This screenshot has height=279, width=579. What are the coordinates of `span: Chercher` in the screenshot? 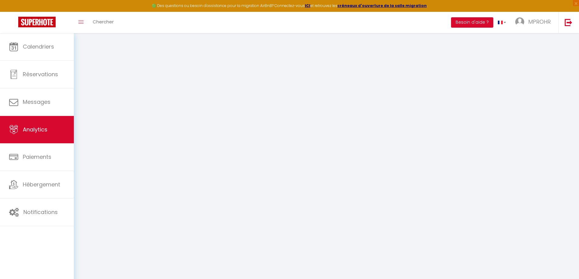 It's located at (103, 22).